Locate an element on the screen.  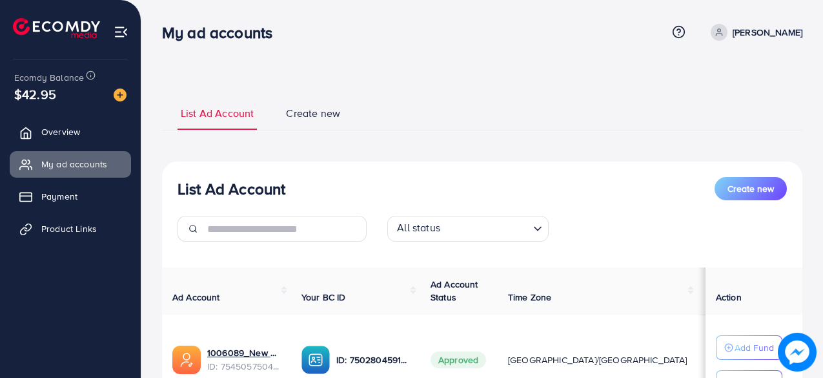
a: Product Links is located at coordinates (70, 229).